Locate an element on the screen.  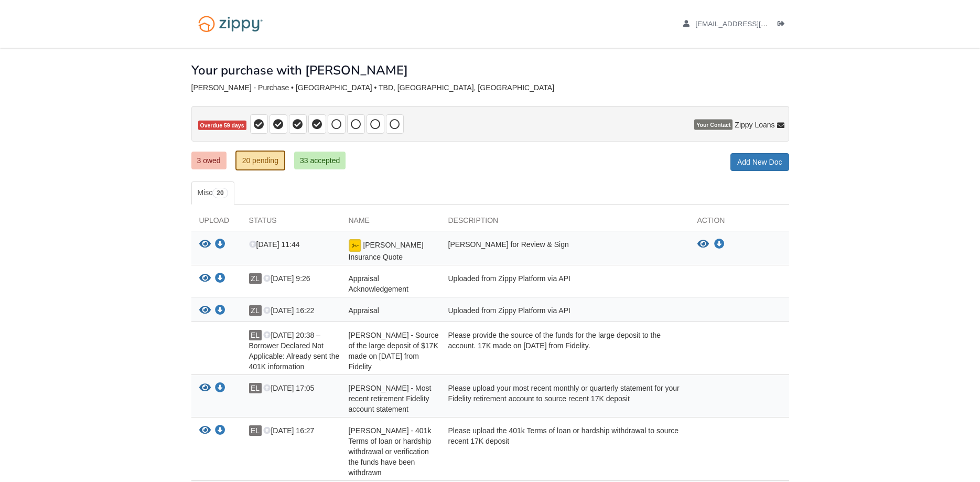
a: Download Elizabeth Leonard - 401k Terms of loan or hardship withdrawal or verification the funds ... is located at coordinates (220, 430).